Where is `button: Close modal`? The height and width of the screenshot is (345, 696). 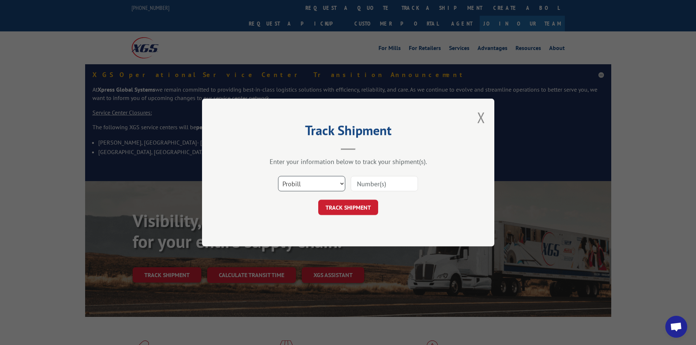
button: Close modal is located at coordinates (481, 117).